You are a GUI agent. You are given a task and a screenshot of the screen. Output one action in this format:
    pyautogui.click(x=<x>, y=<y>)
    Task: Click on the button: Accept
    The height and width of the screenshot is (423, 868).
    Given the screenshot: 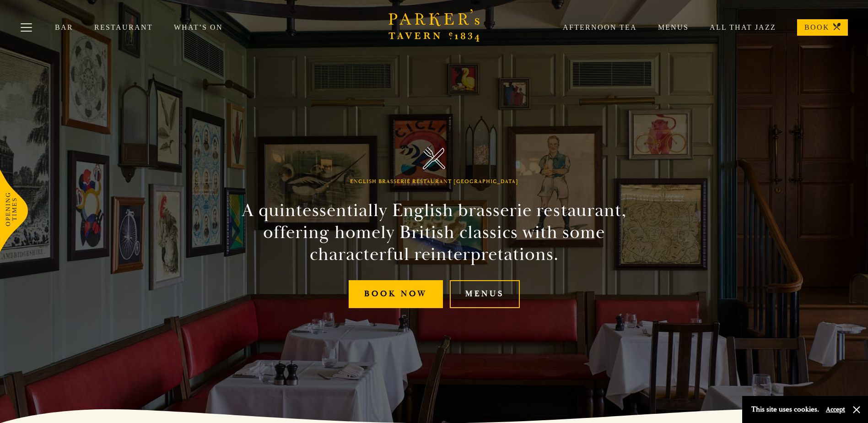 What is the action you would take?
    pyautogui.click(x=836, y=409)
    